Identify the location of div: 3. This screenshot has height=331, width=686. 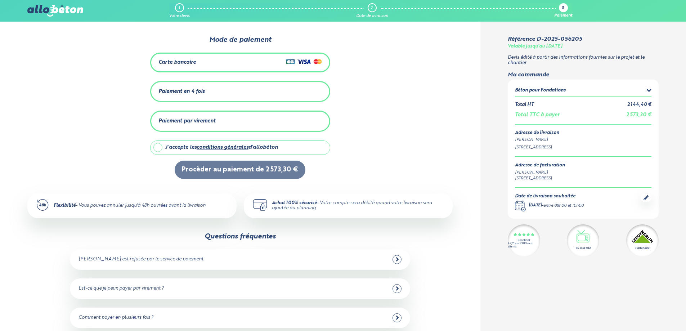
(563, 8).